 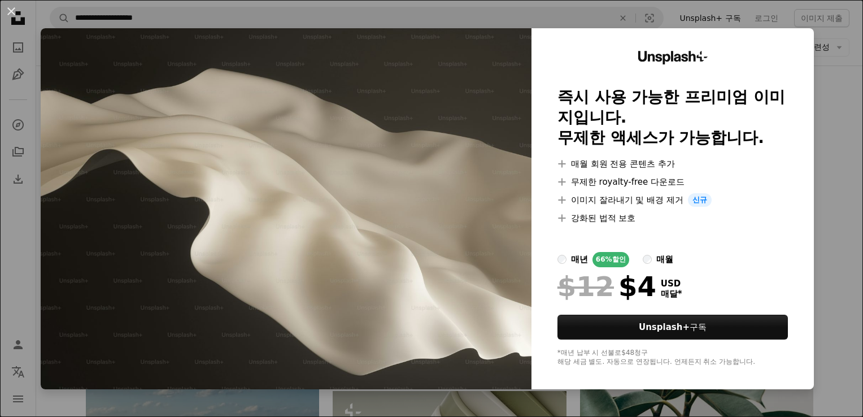 I want to click on div: 매년, so click(x=580, y=259).